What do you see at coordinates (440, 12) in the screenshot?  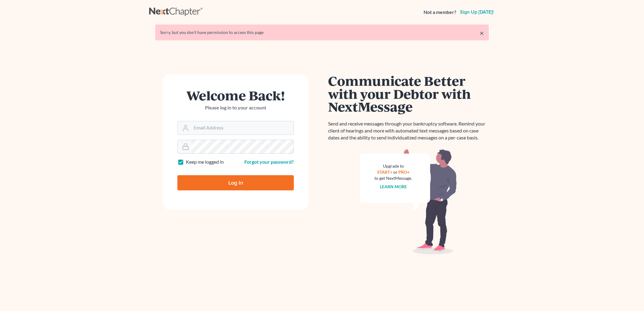 I see `strong: Not a member?` at bounding box center [440, 12].